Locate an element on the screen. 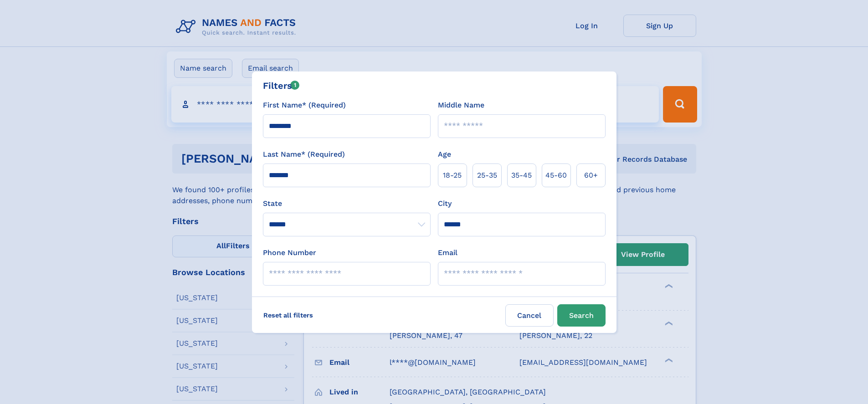  label: City is located at coordinates (445, 204).